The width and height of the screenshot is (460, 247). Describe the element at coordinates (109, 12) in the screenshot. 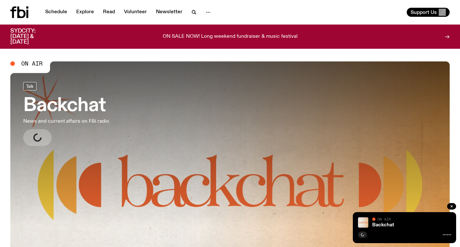

I see `a: Read` at that location.